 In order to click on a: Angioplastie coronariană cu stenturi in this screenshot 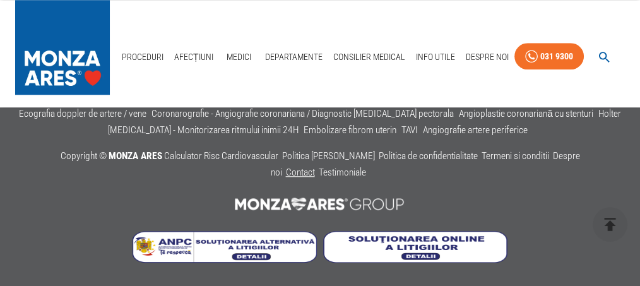, I will do `click(526, 114)`.